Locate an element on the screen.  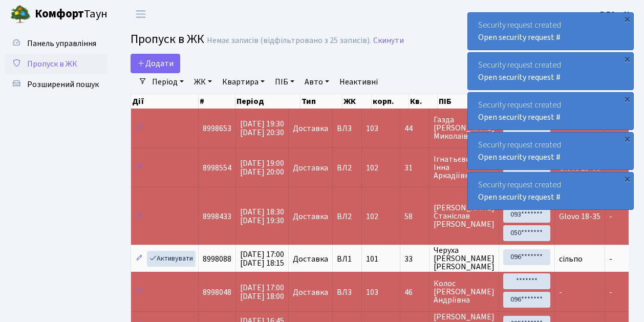
span: Glovo 18-35 is located at coordinates (579, 216).